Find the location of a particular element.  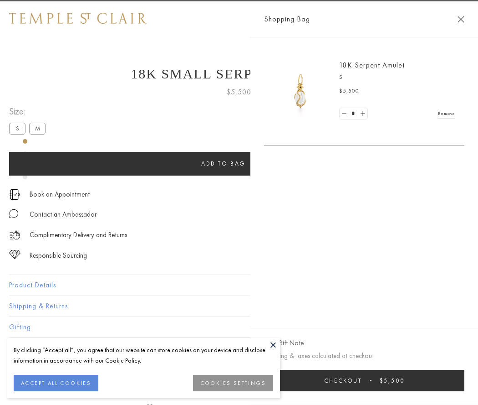

img: icon_sourcing.svg is located at coordinates (15, 254).